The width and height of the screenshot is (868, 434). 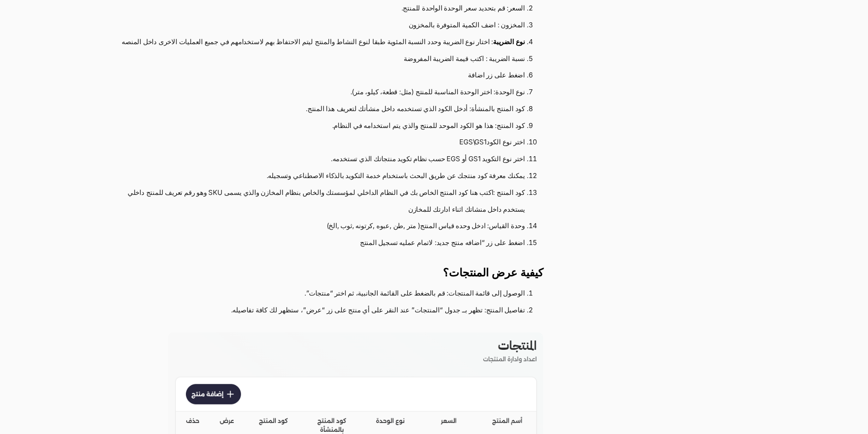 What do you see at coordinates (315, 142) in the screenshot?
I see `li: اختر نوع الكودEGS\GS1` at bounding box center [315, 142].